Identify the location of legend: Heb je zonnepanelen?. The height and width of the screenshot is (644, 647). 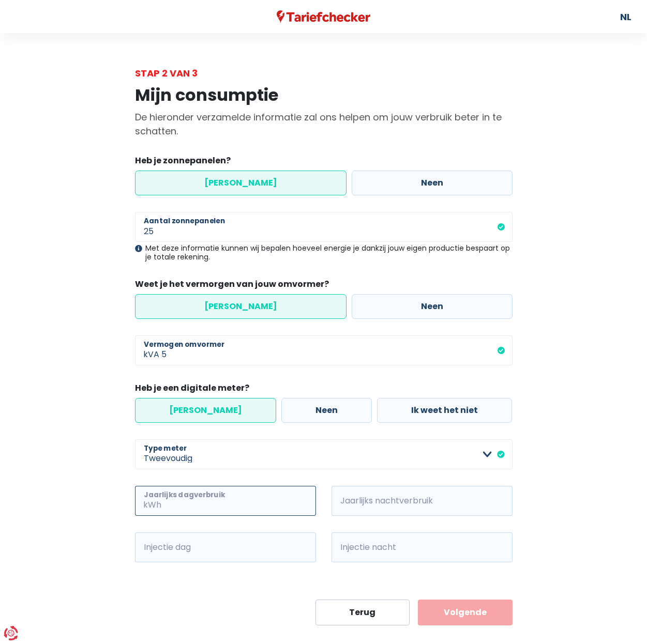
(324, 162).